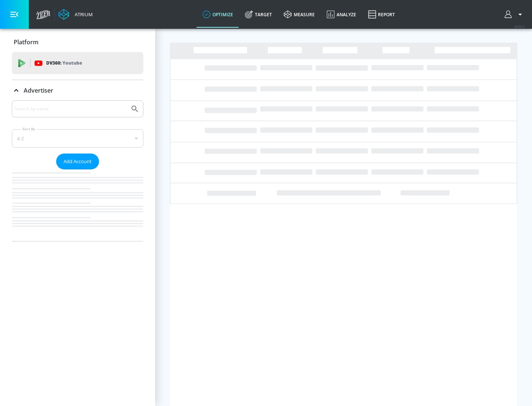 The height and width of the screenshot is (406, 532). What do you see at coordinates (72, 63) in the screenshot?
I see `p: Youtube` at bounding box center [72, 63].